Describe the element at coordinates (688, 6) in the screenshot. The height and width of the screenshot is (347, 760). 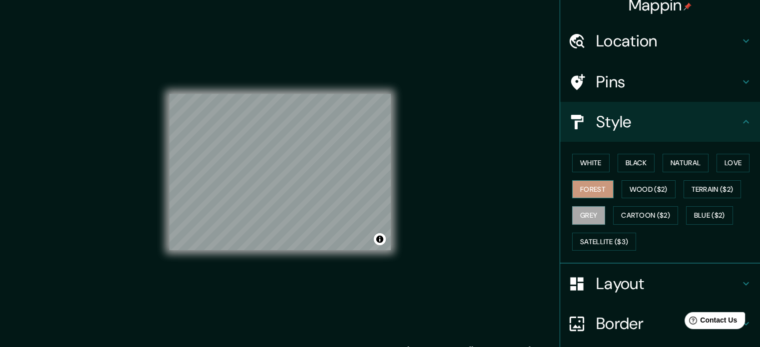
I see `img: pin-icon.png` at that location.